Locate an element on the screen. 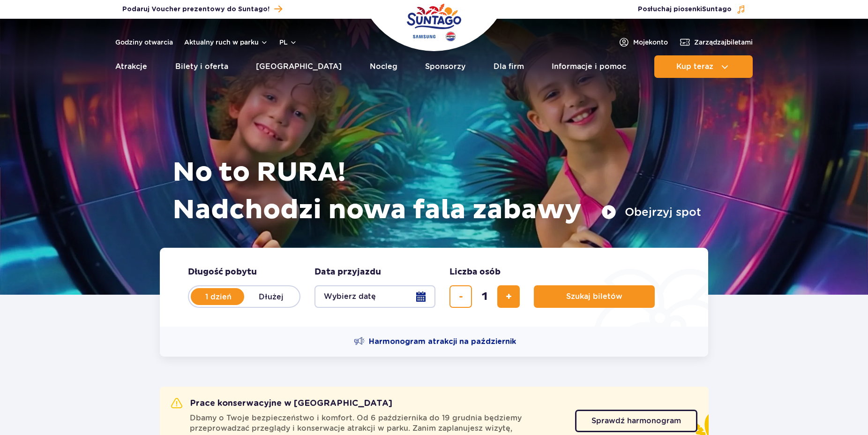 This screenshot has width=868, height=435. label: 1 dzień is located at coordinates (219, 297).